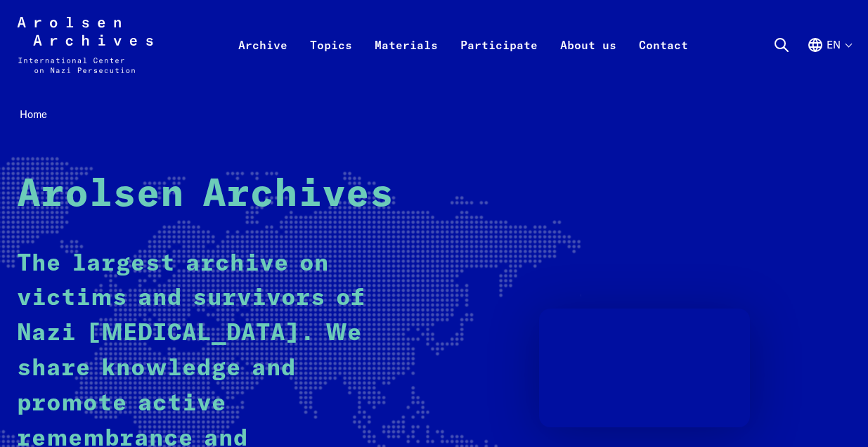 The height and width of the screenshot is (447, 868). I want to click on a: Contact, so click(663, 62).